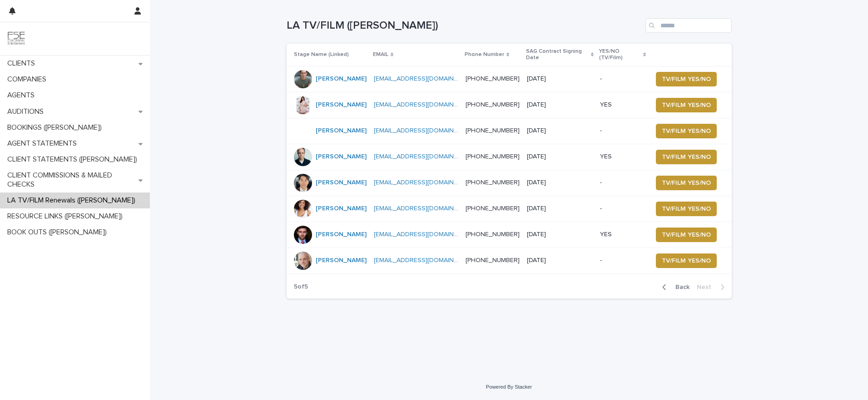 This screenshot has height=400, width=868. What do you see at coordinates (29, 79) in the screenshot?
I see `p: COMPANIES` at bounding box center [29, 79].